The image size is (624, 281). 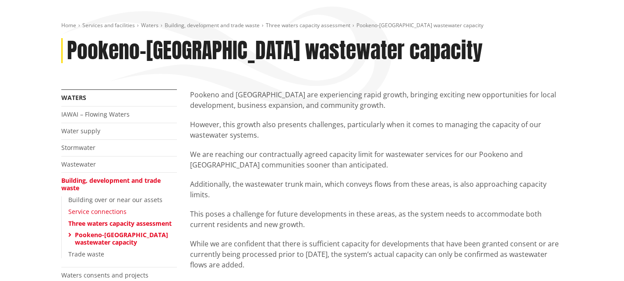 What do you see at coordinates (109, 25) in the screenshot?
I see `a: Services and facilities` at bounding box center [109, 25].